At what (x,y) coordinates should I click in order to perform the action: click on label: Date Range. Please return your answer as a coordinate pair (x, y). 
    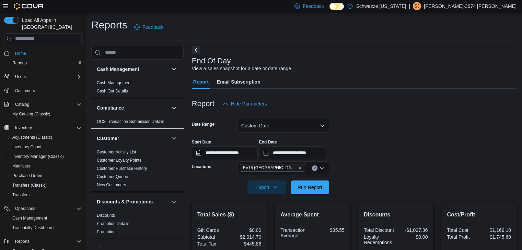
    Looking at the image, I should click on (204, 125).